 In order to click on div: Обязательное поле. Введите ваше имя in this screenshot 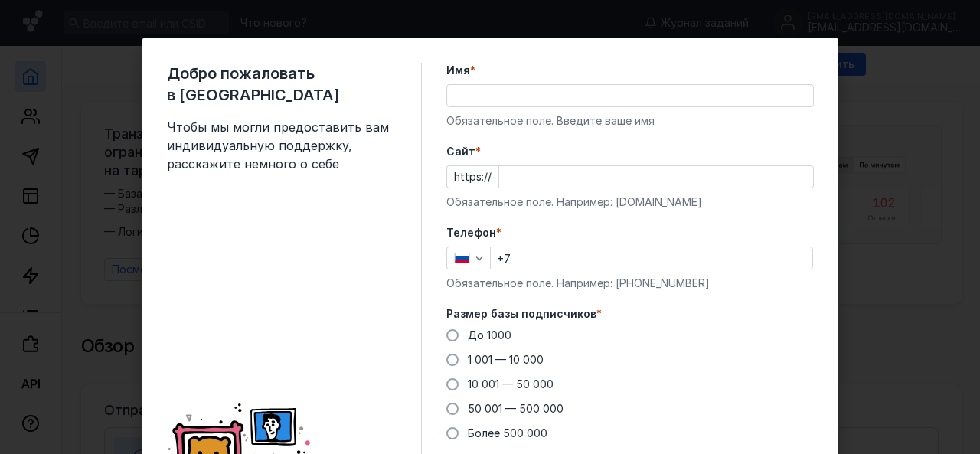, I will do `click(630, 121)`.